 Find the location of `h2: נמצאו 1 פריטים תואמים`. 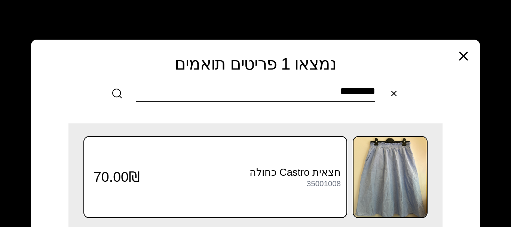

h2: נמצאו 1 פריטים תואמים is located at coordinates (256, 64).